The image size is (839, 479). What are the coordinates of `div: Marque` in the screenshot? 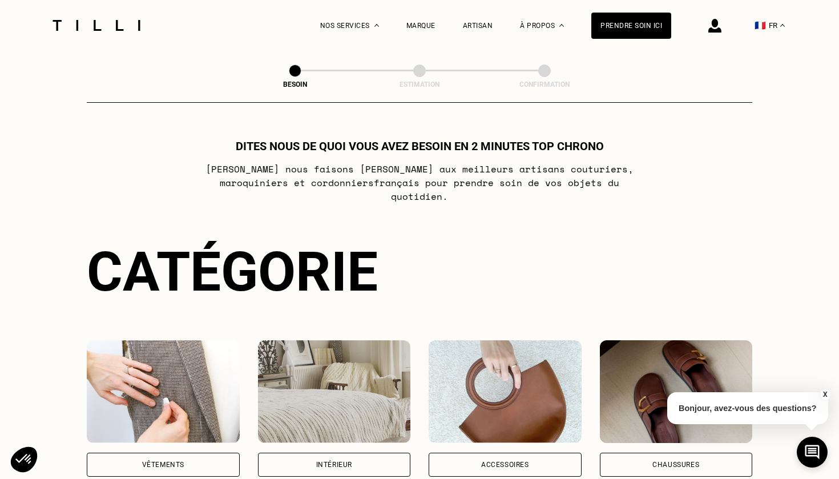 It's located at (421, 26).